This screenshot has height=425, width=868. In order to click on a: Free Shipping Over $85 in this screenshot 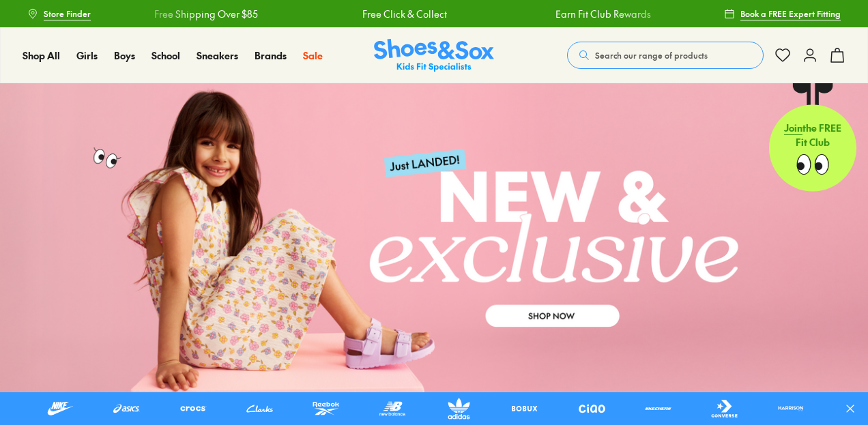, I will do `click(206, 13)`.